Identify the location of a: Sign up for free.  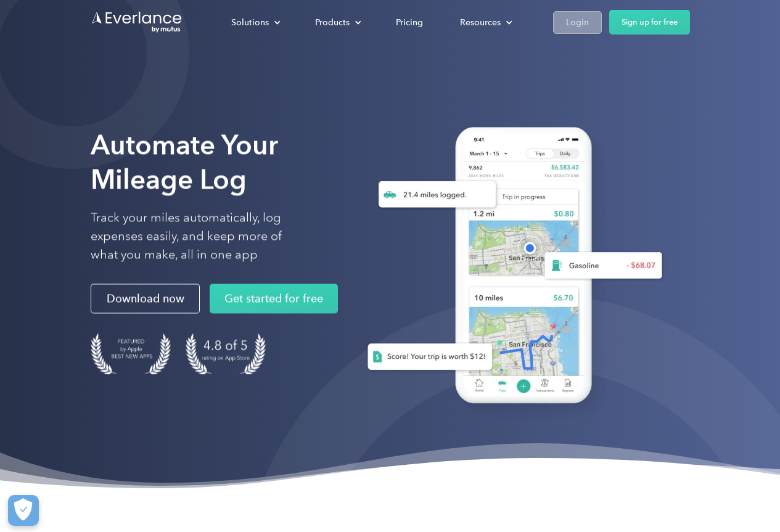
(649, 22).